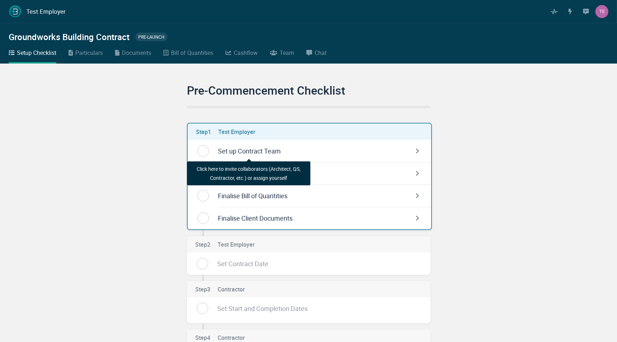 Image resolution: width=617 pixels, height=342 pixels. I want to click on div: Step 2, so click(308, 244).